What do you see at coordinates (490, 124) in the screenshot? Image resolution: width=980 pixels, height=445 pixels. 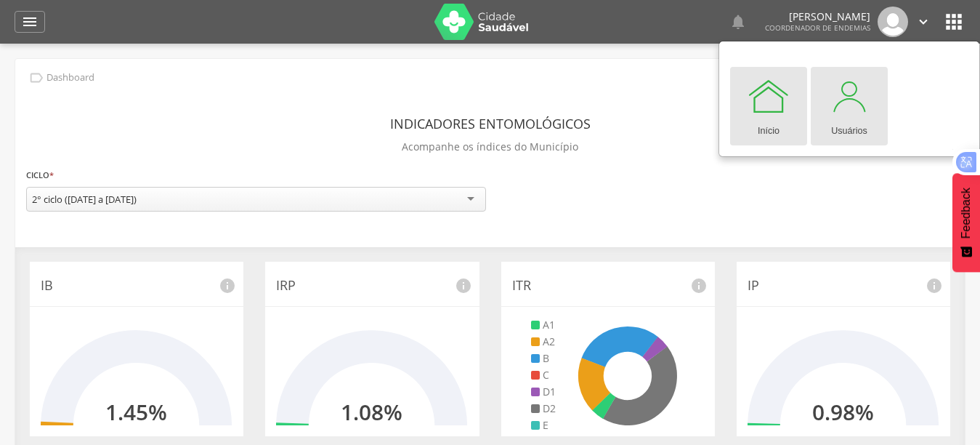 I see `header: Indicadores Entomológicos` at bounding box center [490, 124].